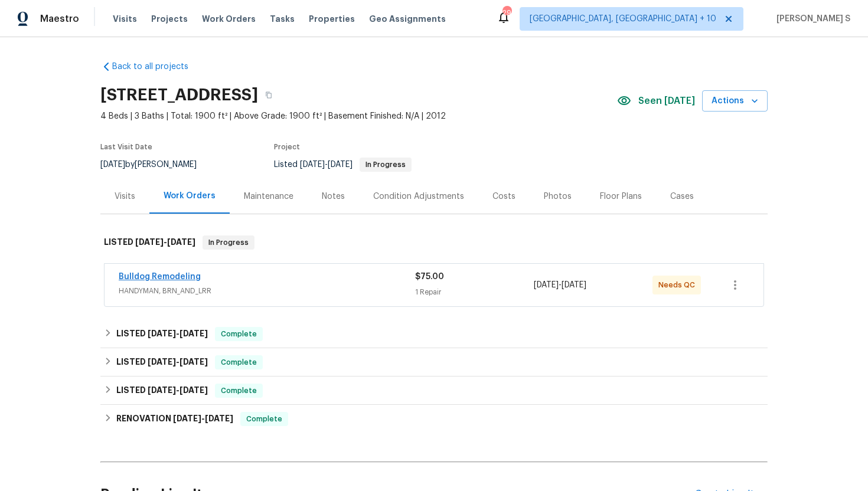 This screenshot has width=868, height=491. What do you see at coordinates (332, 19) in the screenshot?
I see `span: Properties` at bounding box center [332, 19].